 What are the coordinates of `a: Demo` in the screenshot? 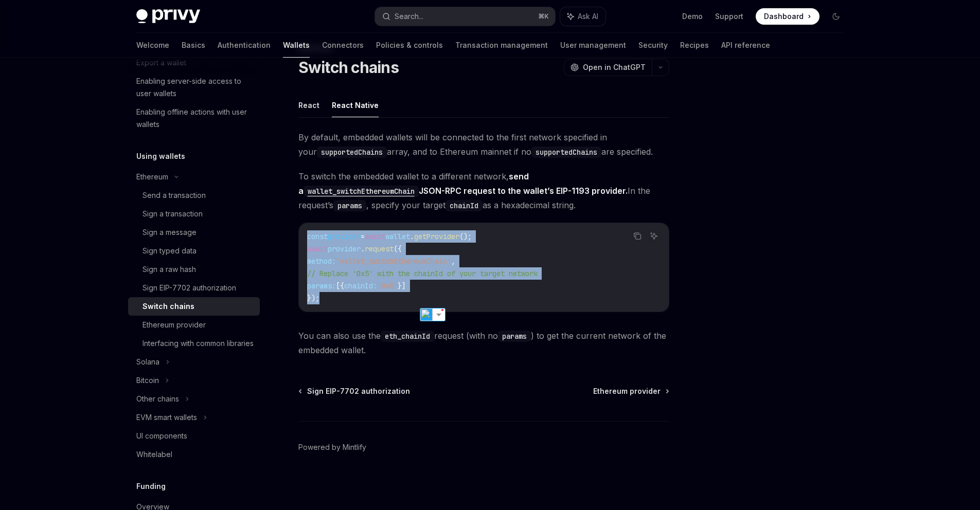 It's located at (692, 17).